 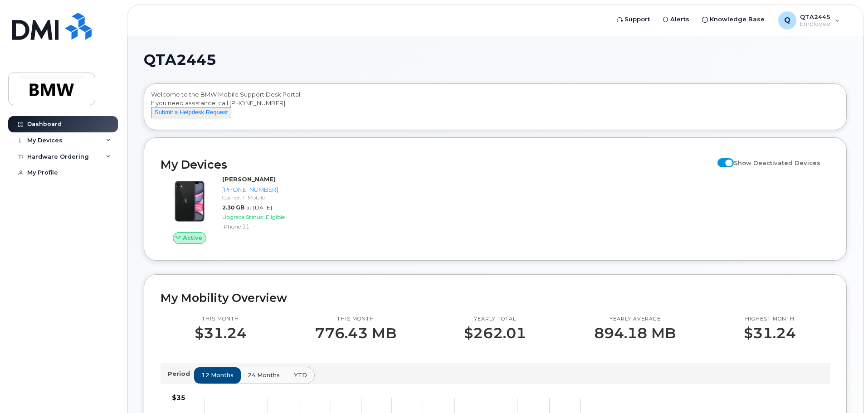 What do you see at coordinates (191, 112) in the screenshot?
I see `a: Submit a Helpdesk Request` at bounding box center [191, 112].